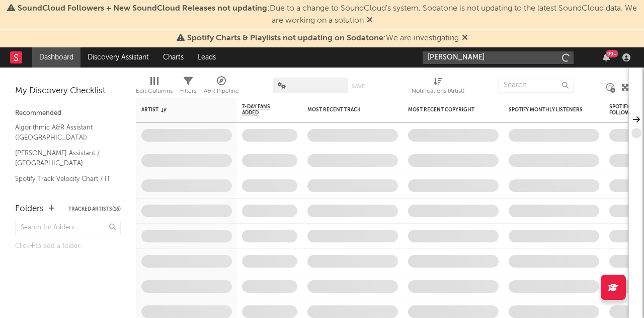 The height and width of the screenshot is (318, 644). I want to click on div: 99 +, so click(612, 53).